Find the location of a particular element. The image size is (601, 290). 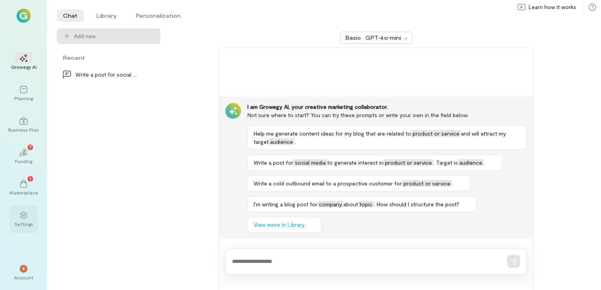

div: Planning is located at coordinates (24, 98).